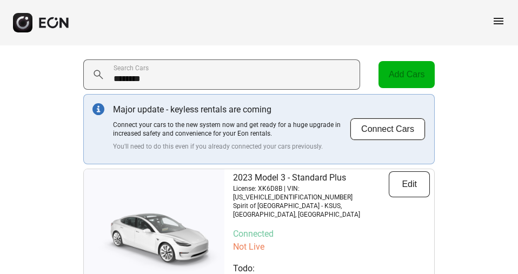  What do you see at coordinates (332, 247) in the screenshot?
I see `p: Not Live` at bounding box center [332, 247].